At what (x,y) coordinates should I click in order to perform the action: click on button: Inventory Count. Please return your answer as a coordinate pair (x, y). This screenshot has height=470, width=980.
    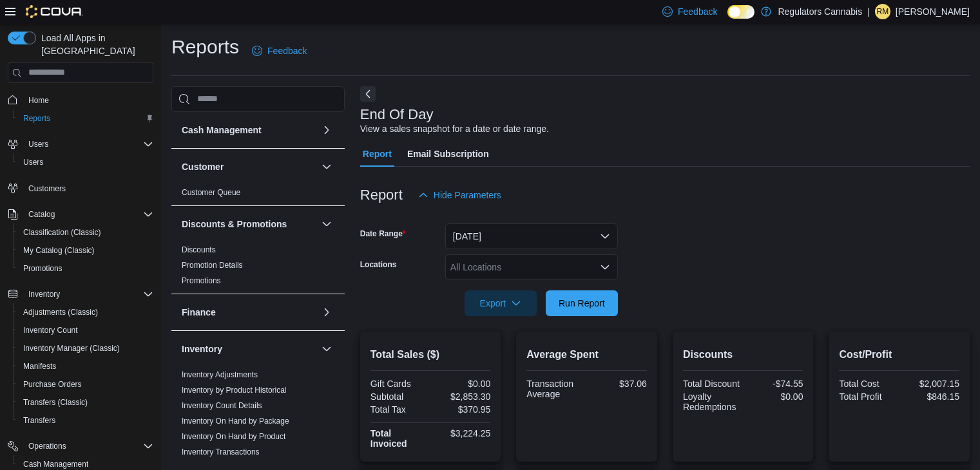
    Looking at the image, I should click on (86, 330).